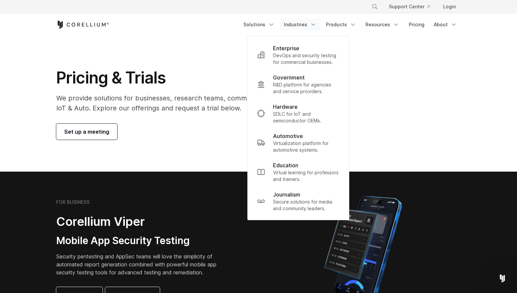 The width and height of the screenshot is (517, 293). What do you see at coordinates (141, 222) in the screenshot?
I see `h2: Corellium Viper` at bounding box center [141, 222].